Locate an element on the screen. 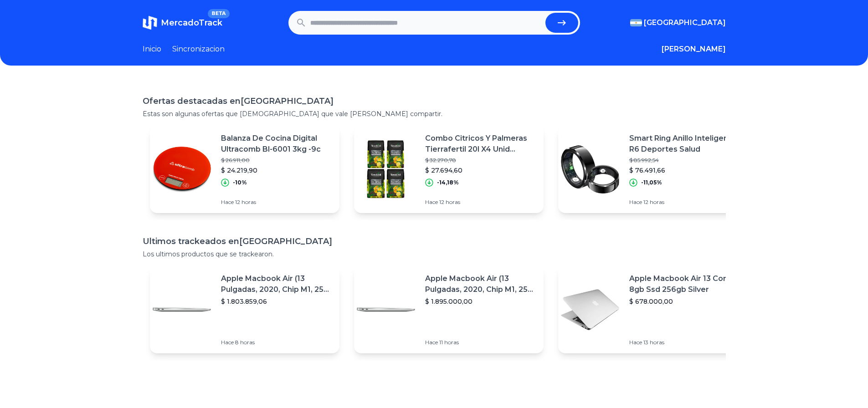  p: $ 1.895.000,00 is located at coordinates (481, 302).